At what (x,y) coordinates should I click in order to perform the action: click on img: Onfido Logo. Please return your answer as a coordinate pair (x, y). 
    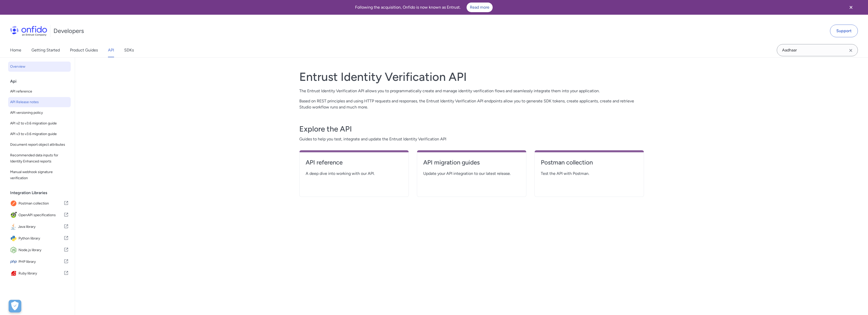
    Looking at the image, I should click on (29, 31).